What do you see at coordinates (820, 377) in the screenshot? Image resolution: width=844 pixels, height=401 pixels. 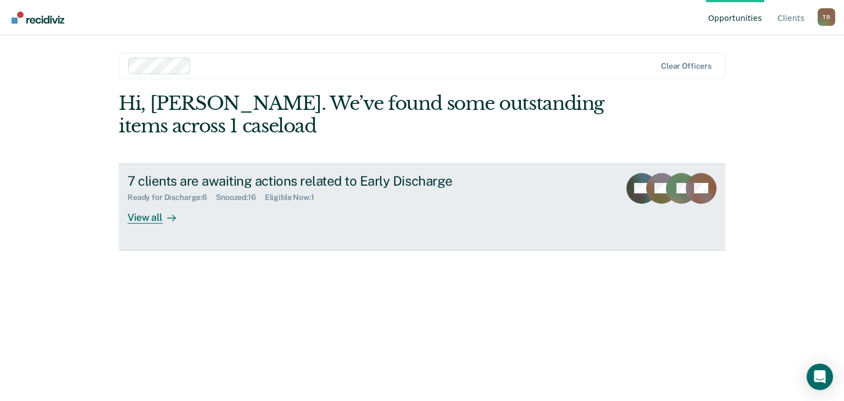 I see `div: Open Intercom Messenger` at bounding box center [820, 377].